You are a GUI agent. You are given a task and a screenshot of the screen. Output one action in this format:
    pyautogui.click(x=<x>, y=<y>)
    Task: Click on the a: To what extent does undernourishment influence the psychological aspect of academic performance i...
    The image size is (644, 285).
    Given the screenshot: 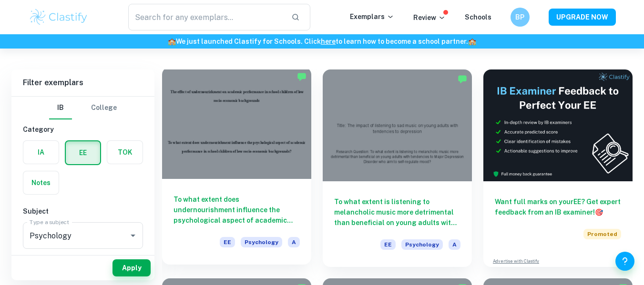 What is the action you would take?
    pyautogui.click(x=236, y=168)
    